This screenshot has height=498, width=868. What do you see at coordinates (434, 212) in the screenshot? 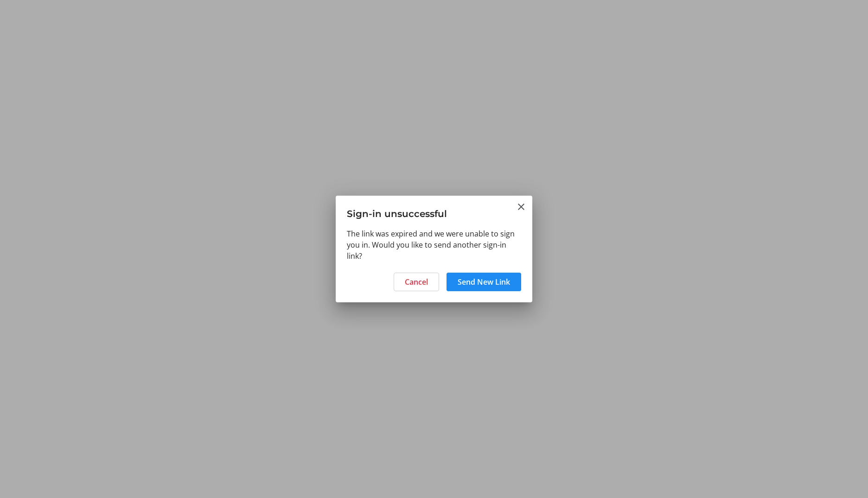
I see `h3: Sign-in unsuccessful` at bounding box center [434, 212].